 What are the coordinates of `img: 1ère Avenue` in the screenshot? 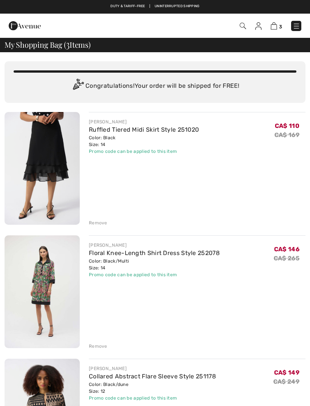 It's located at (25, 26).